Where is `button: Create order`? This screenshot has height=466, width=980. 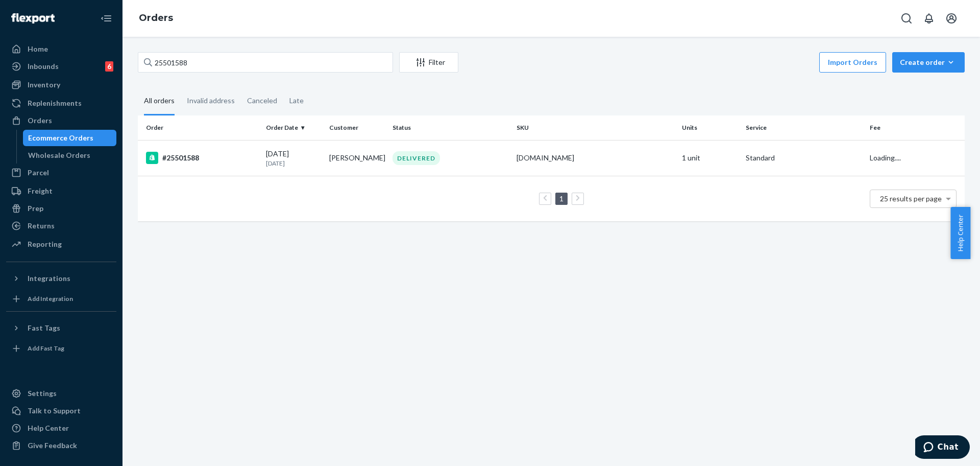 button: Create order is located at coordinates (929, 62).